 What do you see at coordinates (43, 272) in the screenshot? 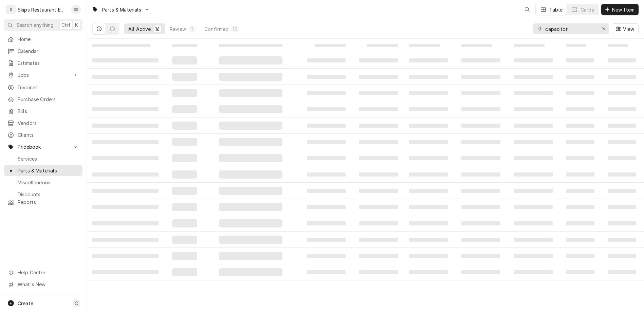
I see `a: Go to Help Center` at bounding box center [43, 272].